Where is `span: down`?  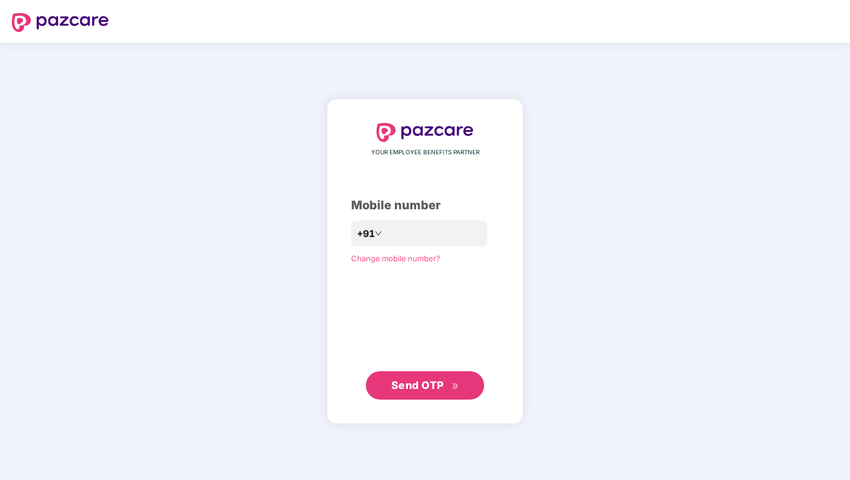
span: down is located at coordinates (378, 234).